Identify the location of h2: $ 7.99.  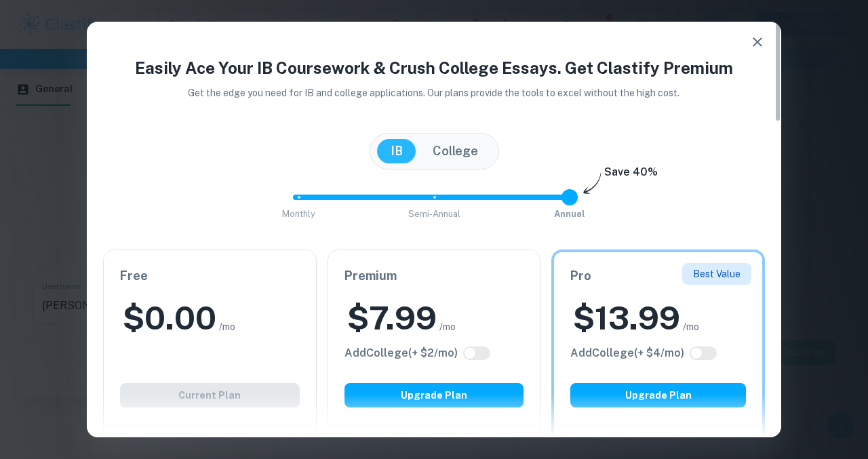
(392, 318).